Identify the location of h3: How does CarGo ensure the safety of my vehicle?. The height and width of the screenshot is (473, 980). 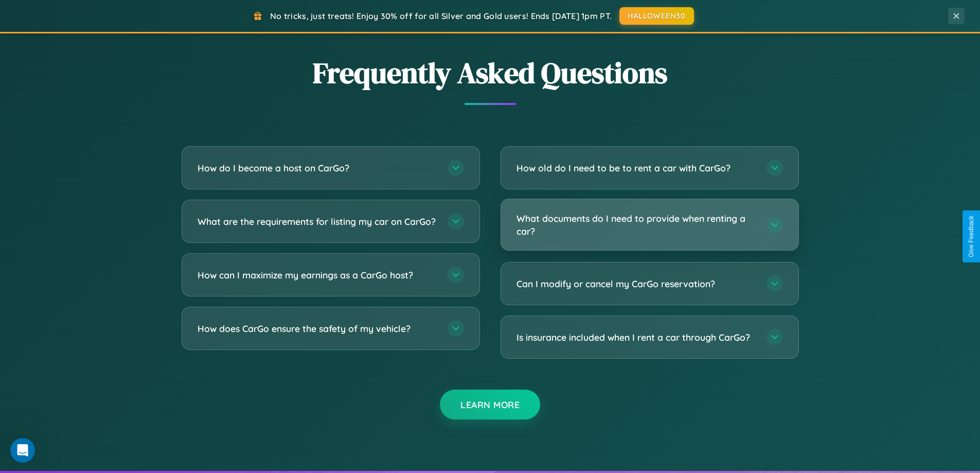
(318, 329).